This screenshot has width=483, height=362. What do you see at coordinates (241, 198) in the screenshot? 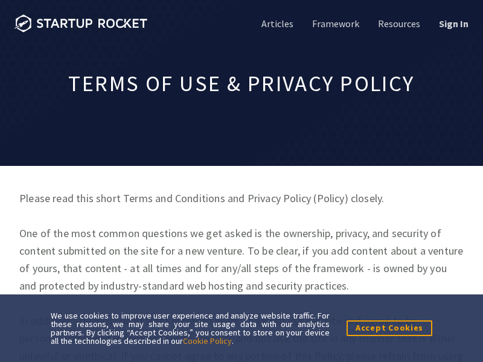
I see `p: Please read this short Terms and Conditions and Privacy Policy (Policy) closely.` at bounding box center [241, 198].